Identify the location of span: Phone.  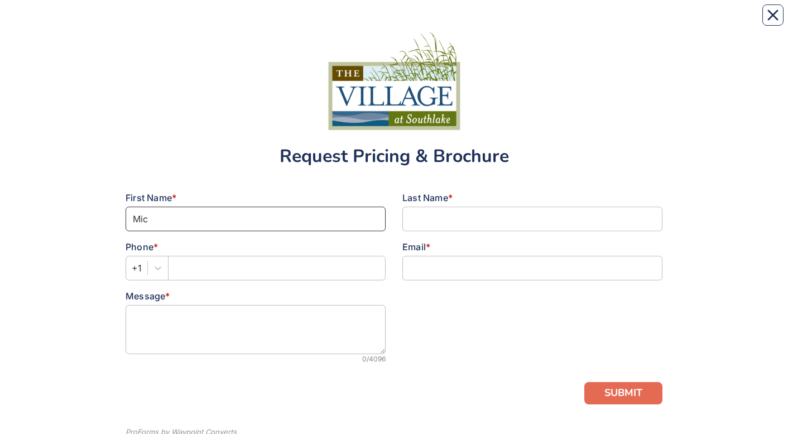
(140, 247).